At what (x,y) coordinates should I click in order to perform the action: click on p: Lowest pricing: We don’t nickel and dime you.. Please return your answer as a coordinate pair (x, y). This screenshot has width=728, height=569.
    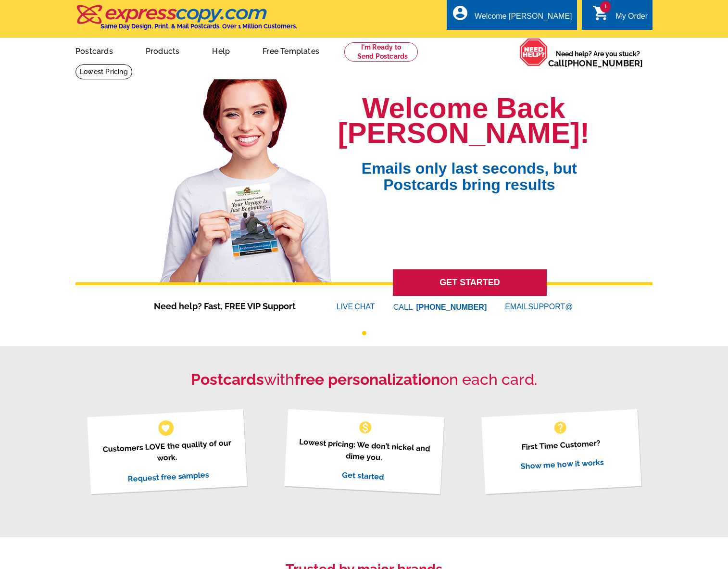
    Looking at the image, I should click on (364, 450).